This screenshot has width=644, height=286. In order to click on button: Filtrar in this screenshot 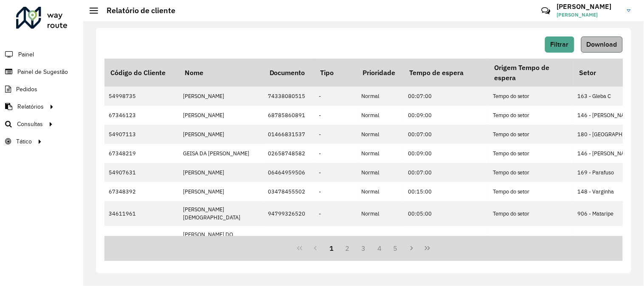, I will do `click(559, 45)`.